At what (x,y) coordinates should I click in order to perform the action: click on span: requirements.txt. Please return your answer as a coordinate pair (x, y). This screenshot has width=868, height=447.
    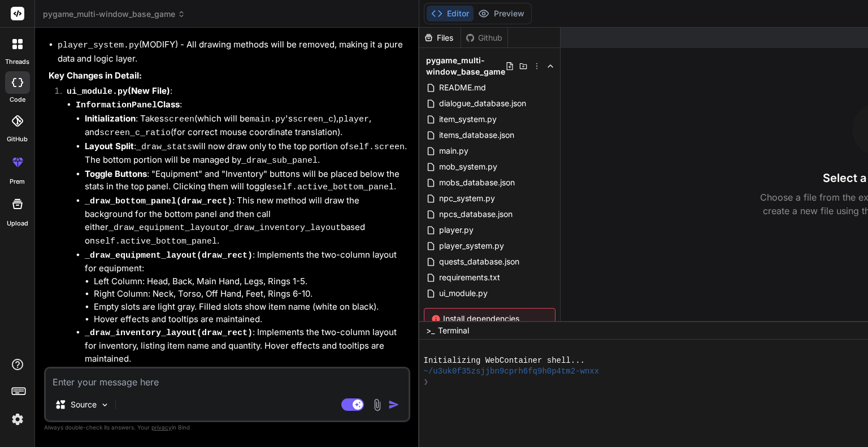
    Looking at the image, I should click on (470, 277).